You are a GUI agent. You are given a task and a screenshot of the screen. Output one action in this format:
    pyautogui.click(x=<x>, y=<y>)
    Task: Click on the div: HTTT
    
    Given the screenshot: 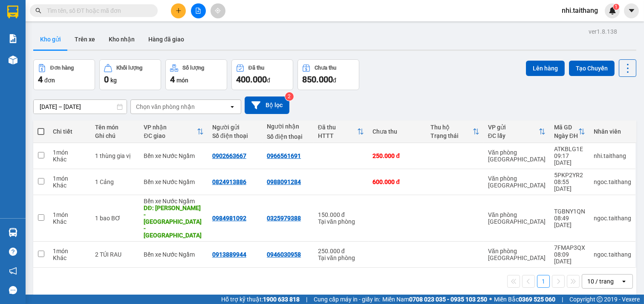 What is the action you would take?
    pyautogui.click(x=338, y=136)
    